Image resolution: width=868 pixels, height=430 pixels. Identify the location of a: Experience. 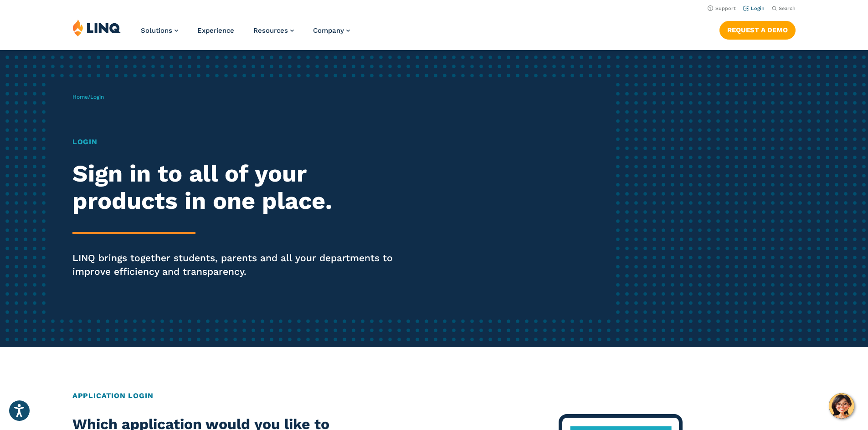
(215, 30).